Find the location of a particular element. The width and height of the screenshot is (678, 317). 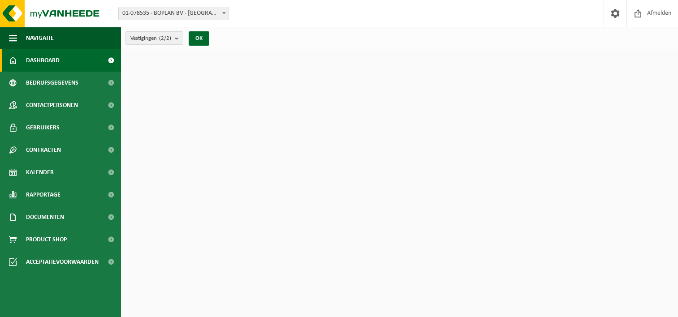

span: Documenten is located at coordinates (45, 217).